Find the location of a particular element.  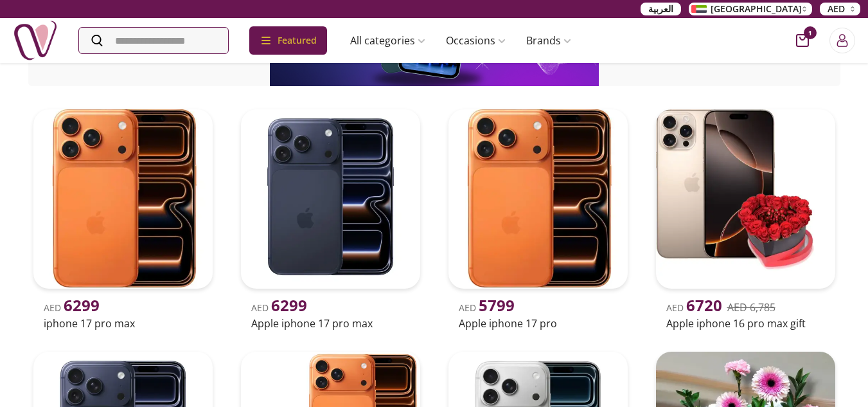

img: Nigwa-uae-gifts is located at coordinates (35, 40).